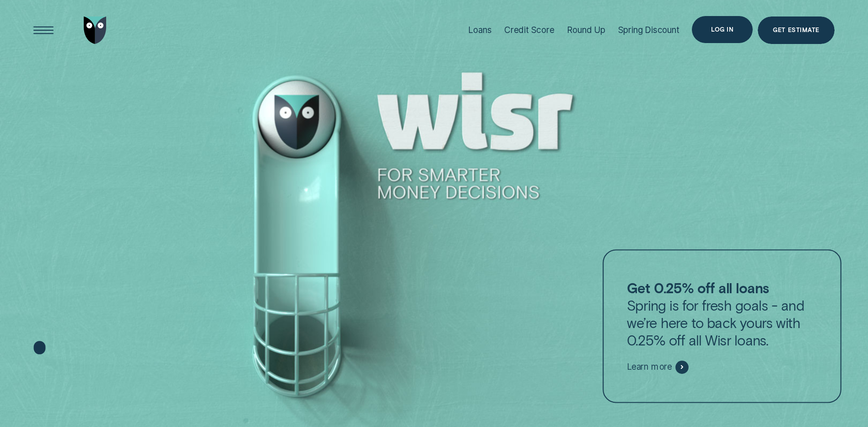  I want to click on button: Log in, so click(723, 30).